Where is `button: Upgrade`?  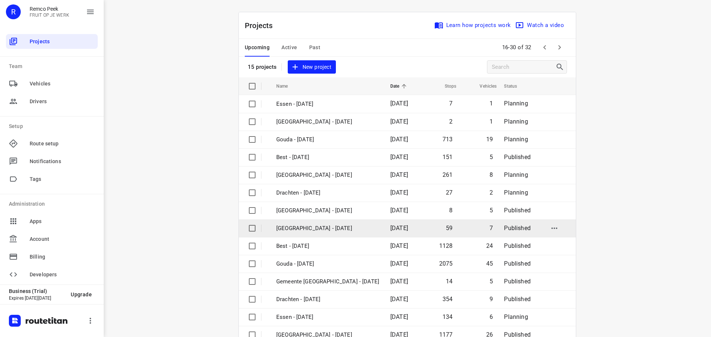 button: Upgrade is located at coordinates (81, 295).